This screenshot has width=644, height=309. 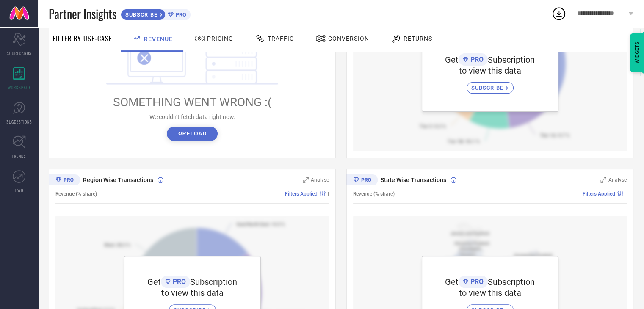 What do you see at coordinates (559, 13) in the screenshot?
I see `div: Open download list` at bounding box center [559, 13].